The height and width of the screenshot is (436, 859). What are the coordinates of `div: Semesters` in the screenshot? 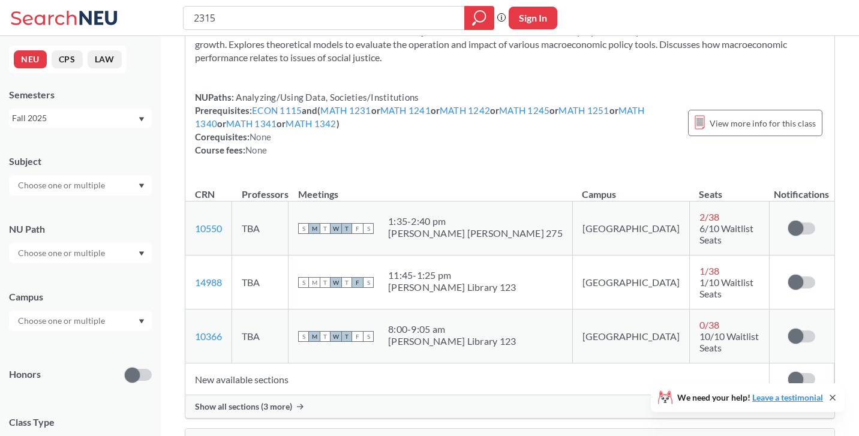 It's located at (80, 95).